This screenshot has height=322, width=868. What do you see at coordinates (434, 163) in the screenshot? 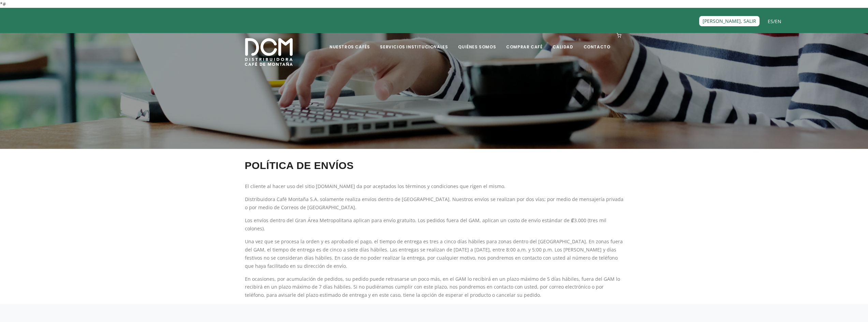
I see `h3: Política de Envíos` at bounding box center [434, 163].